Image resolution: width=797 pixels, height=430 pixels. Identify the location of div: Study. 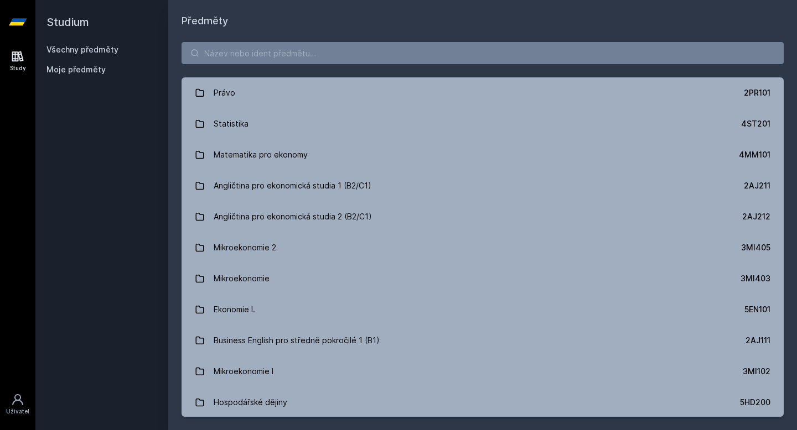
(18, 68).